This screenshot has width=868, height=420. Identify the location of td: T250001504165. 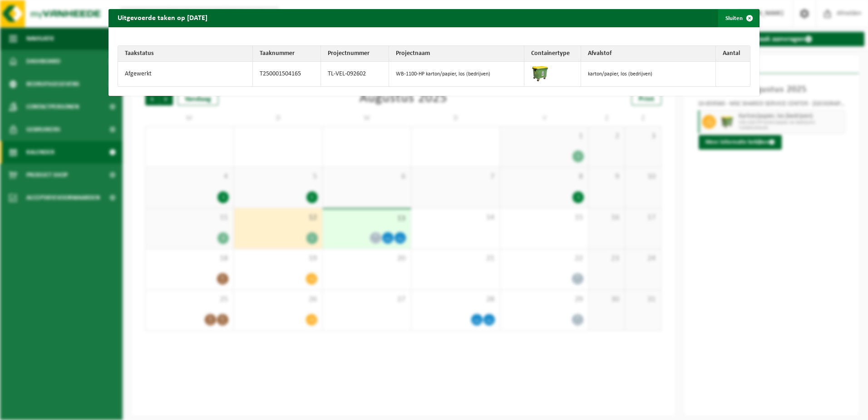
(287, 74).